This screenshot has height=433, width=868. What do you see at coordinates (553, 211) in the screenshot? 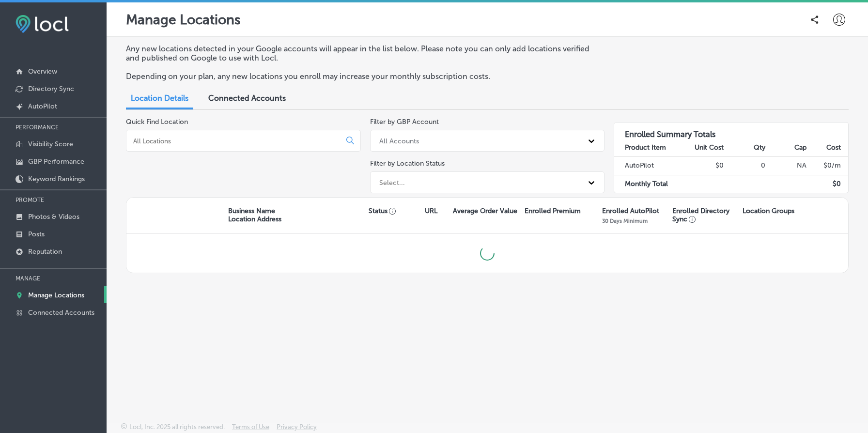
I see `p: Enrolled Premium` at bounding box center [553, 211].